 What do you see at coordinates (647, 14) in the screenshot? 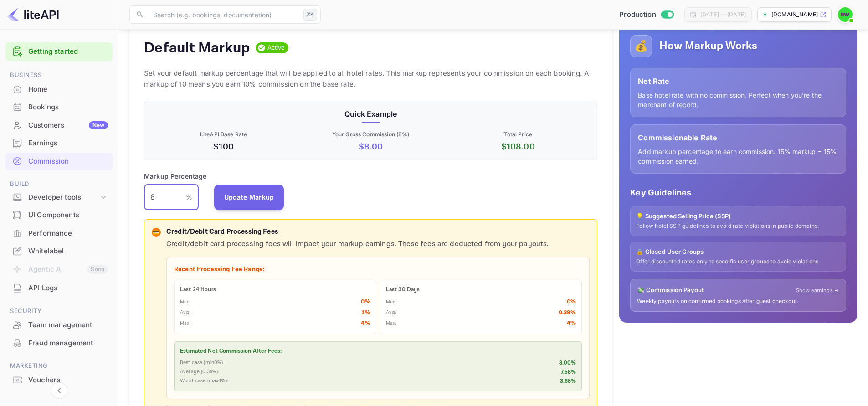
I see `div: Switch to Sandbox mode` at bounding box center [647, 14].